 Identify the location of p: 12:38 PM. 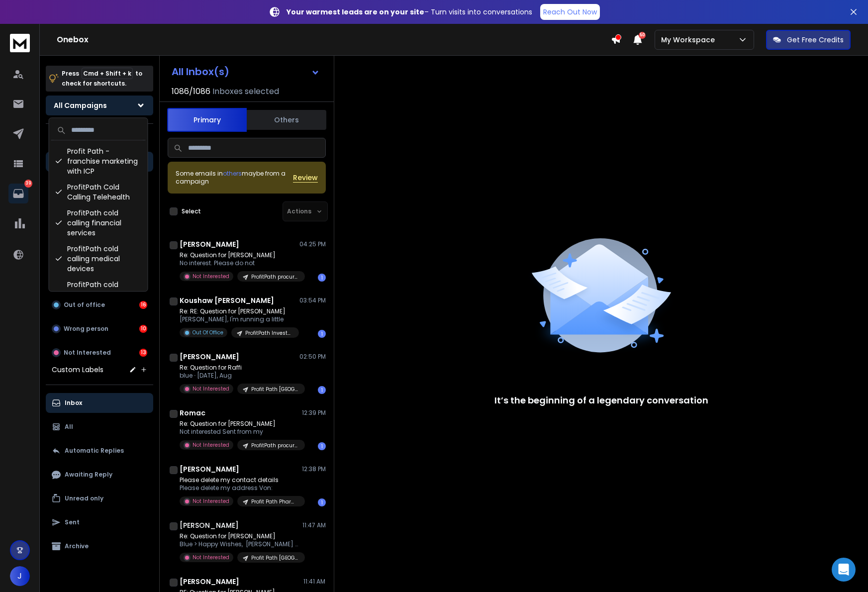
(314, 469).